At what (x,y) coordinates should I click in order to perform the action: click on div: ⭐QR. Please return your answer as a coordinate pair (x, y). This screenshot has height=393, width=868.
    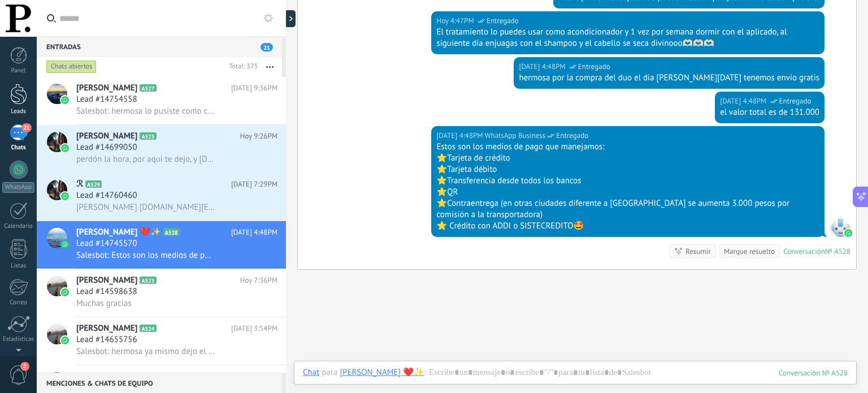
    Looking at the image, I should click on (628, 192).